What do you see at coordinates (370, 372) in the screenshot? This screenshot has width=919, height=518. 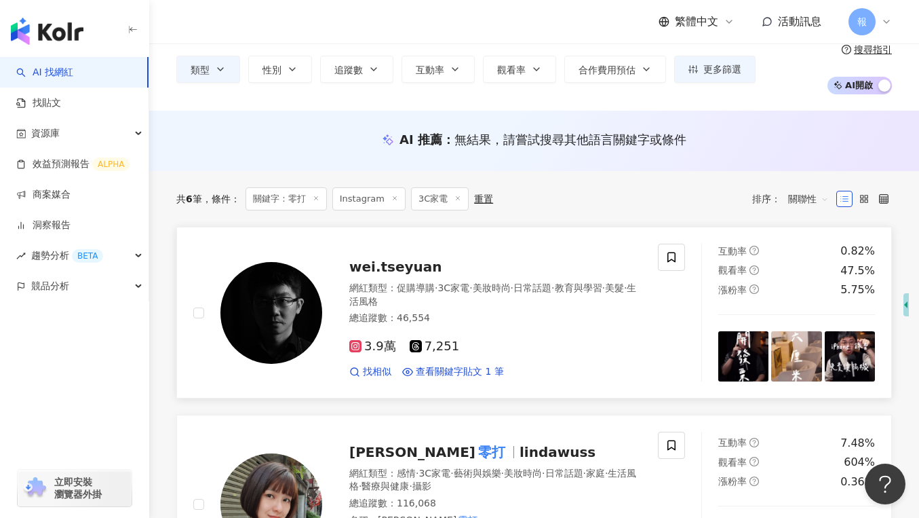 I see `a: 找相似` at bounding box center [370, 372].